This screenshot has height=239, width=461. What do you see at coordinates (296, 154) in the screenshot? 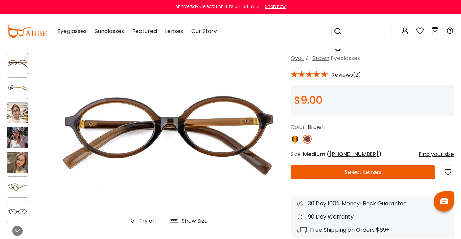
I see `span: Size:` at bounding box center [296, 154].